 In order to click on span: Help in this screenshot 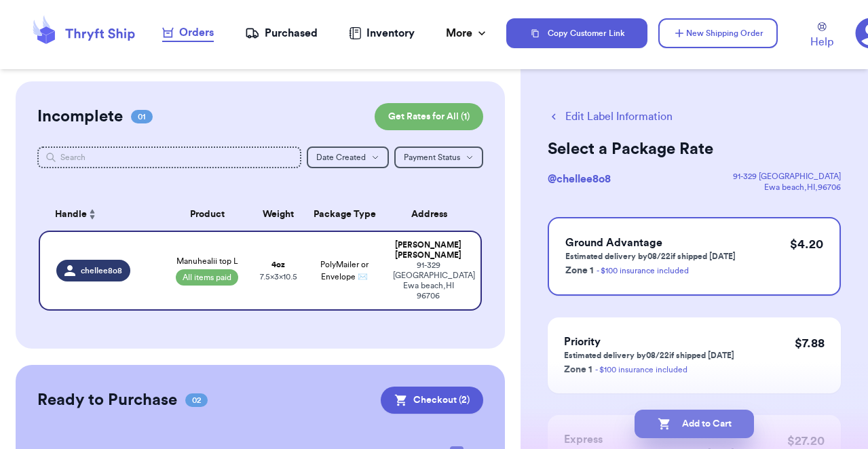, I will do `click(822, 42)`.